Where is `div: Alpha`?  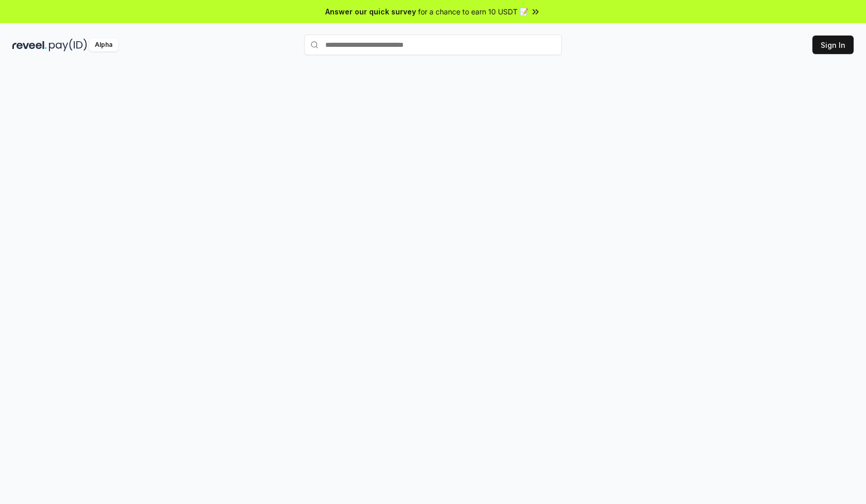 div: Alpha is located at coordinates (104, 45).